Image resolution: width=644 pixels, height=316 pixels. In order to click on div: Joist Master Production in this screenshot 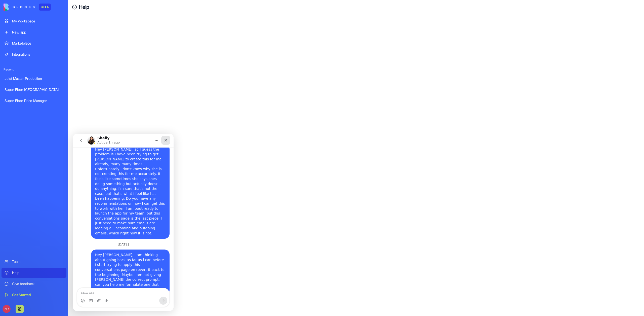, I will do `click(34, 78)`.